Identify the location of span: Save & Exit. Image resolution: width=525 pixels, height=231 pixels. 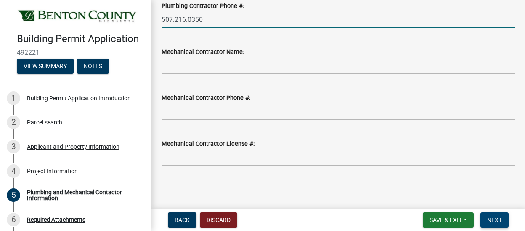
(445, 220).